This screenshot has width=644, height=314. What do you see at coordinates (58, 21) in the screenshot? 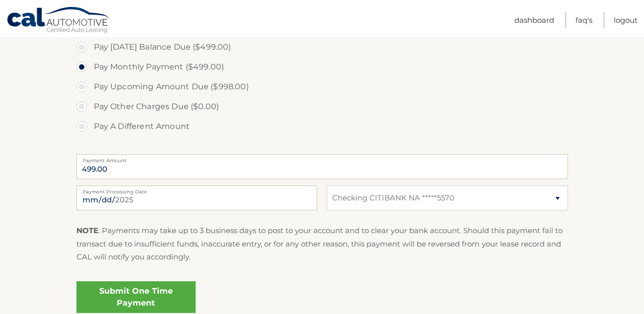
I see `a: Cal Automotive` at bounding box center [58, 21].